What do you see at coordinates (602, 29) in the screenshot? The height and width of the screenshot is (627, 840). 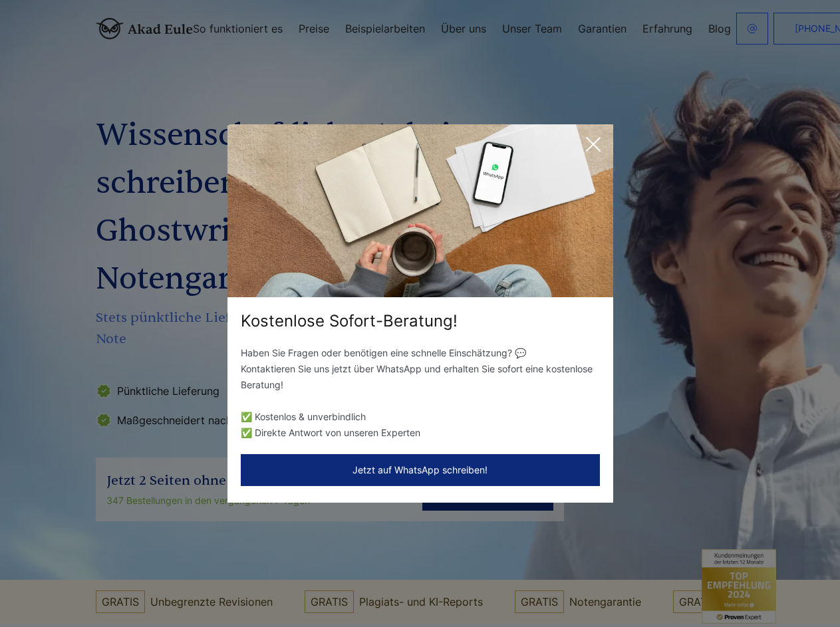 I see `a: Garantien` at bounding box center [602, 29].